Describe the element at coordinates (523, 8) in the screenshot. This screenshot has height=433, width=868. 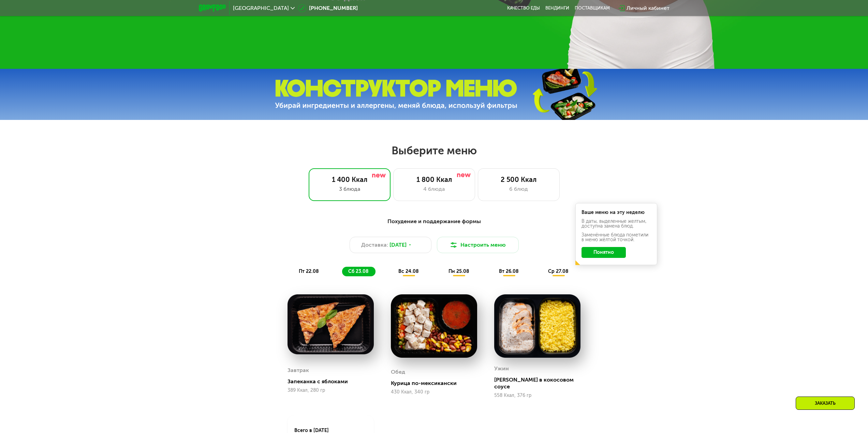
I see `a: Качество еды` at that location.